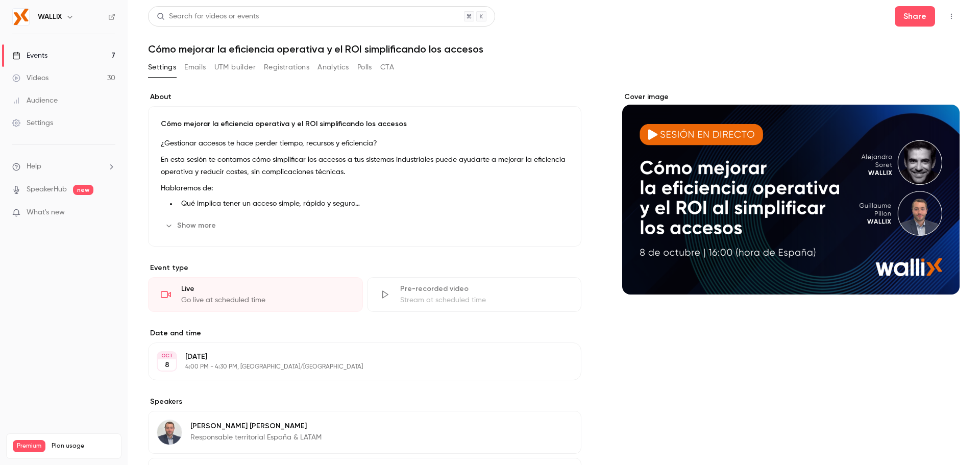 The height and width of the screenshot is (465, 980). What do you see at coordinates (265, 300) in the screenshot?
I see `div: Go live at scheduled time` at bounding box center [265, 300].